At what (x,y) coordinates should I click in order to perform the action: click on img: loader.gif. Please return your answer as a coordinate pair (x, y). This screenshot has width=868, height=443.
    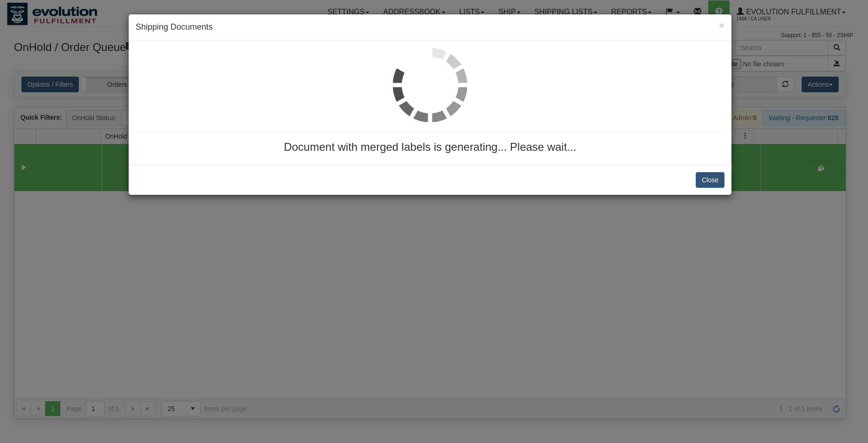
    Looking at the image, I should click on (430, 85).